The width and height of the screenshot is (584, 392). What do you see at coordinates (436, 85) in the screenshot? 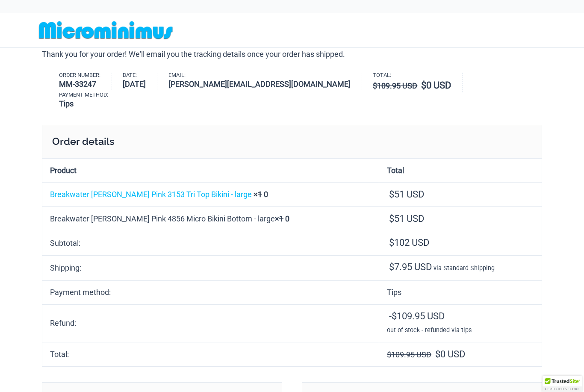
I see `bdi: 0 USD` at bounding box center [436, 85].